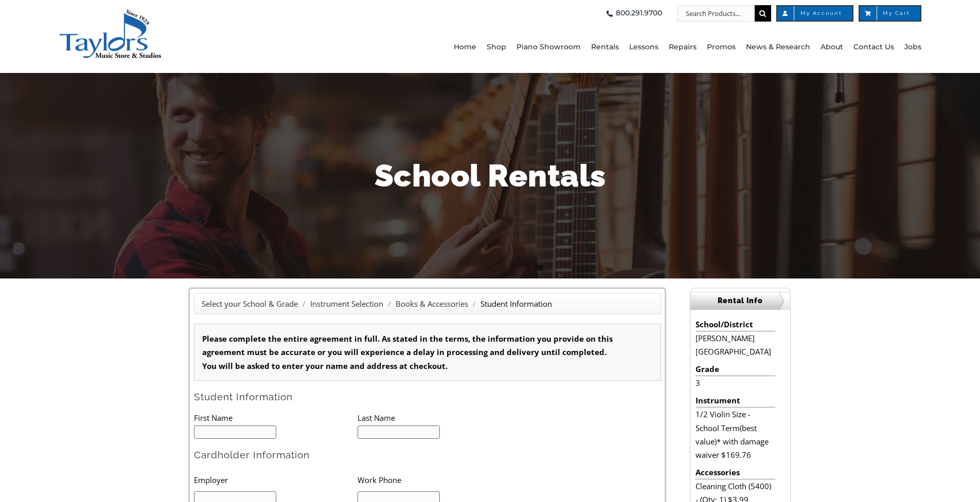 This screenshot has width=980, height=502. What do you see at coordinates (740, 301) in the screenshot?
I see `h2: Rental Info` at bounding box center [740, 301].